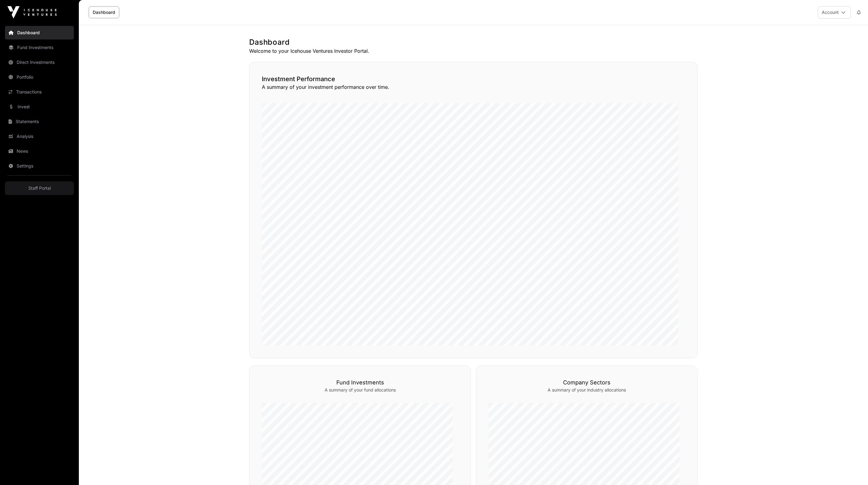 The width and height of the screenshot is (868, 485). What do you see at coordinates (474, 42) in the screenshot?
I see `h1: Dashboard` at bounding box center [474, 42].